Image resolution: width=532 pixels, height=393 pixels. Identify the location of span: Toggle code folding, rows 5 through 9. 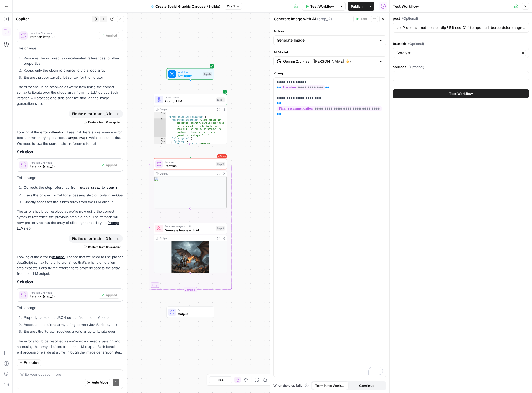
(164, 142).